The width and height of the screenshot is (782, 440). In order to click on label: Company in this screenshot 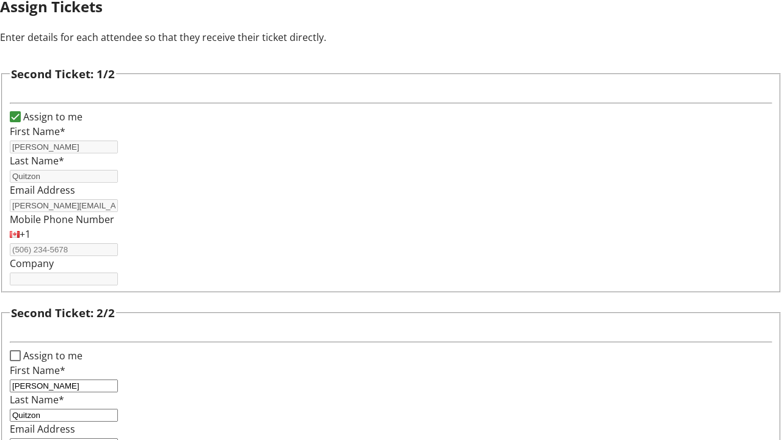, I will do `click(32, 263)`.